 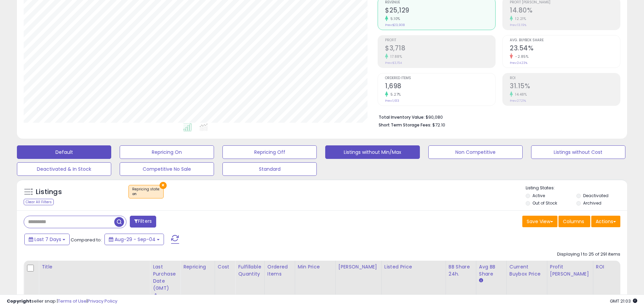 What do you see at coordinates (393, 63) in the screenshot?
I see `small: Prev: $3,154` at bounding box center [393, 63].